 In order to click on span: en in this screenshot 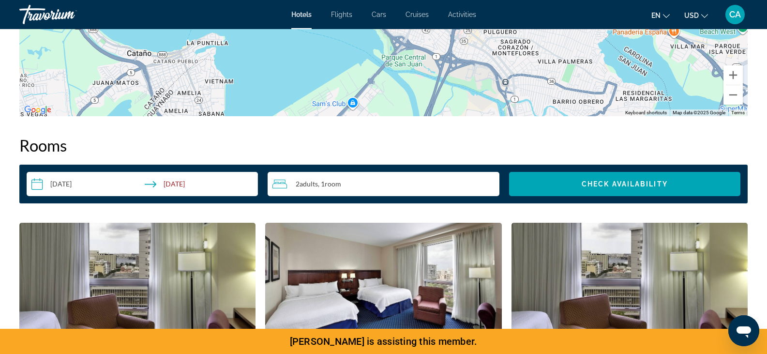, I will do `click(656, 15)`.